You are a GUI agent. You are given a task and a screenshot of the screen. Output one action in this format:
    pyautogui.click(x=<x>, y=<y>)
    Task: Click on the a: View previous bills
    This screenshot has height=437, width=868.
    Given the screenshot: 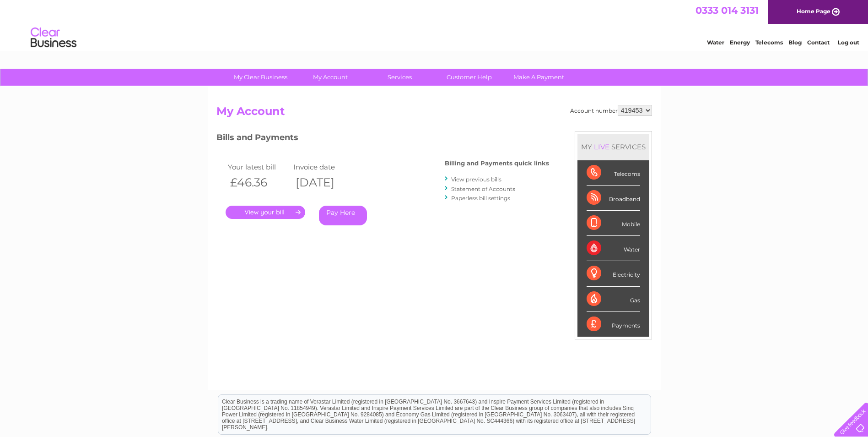 What is the action you would take?
    pyautogui.click(x=477, y=179)
    